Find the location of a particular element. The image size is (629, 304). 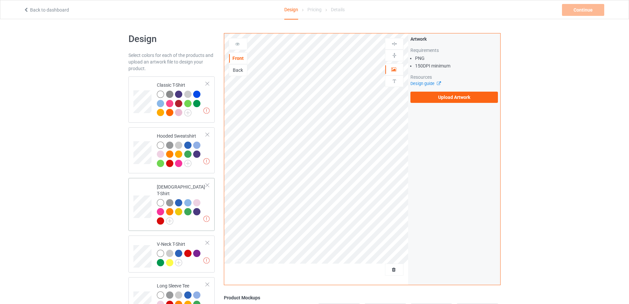

label: Upload Artwork is located at coordinates (454, 97).